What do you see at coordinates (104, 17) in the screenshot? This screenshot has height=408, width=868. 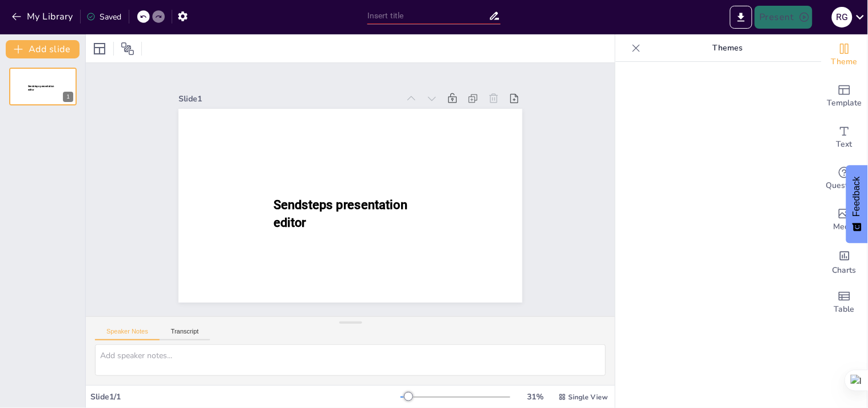 I see `div: Saved` at bounding box center [104, 17].